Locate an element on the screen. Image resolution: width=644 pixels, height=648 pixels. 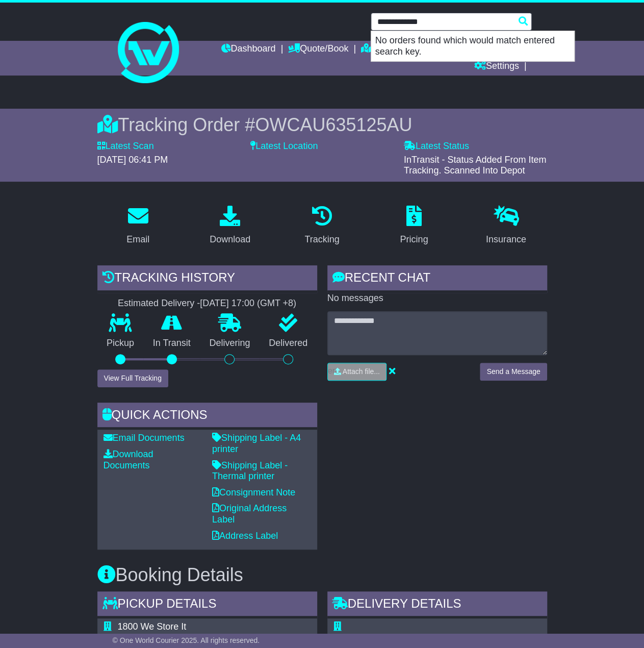
div: Pricing is located at coordinates (414, 240).